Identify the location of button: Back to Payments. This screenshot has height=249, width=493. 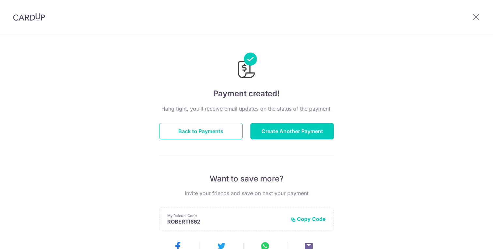
(201, 131).